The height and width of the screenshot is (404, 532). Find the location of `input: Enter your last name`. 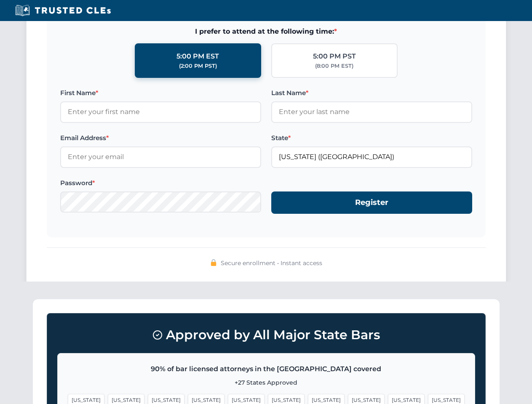

input: Enter your last name is located at coordinates (372, 112).